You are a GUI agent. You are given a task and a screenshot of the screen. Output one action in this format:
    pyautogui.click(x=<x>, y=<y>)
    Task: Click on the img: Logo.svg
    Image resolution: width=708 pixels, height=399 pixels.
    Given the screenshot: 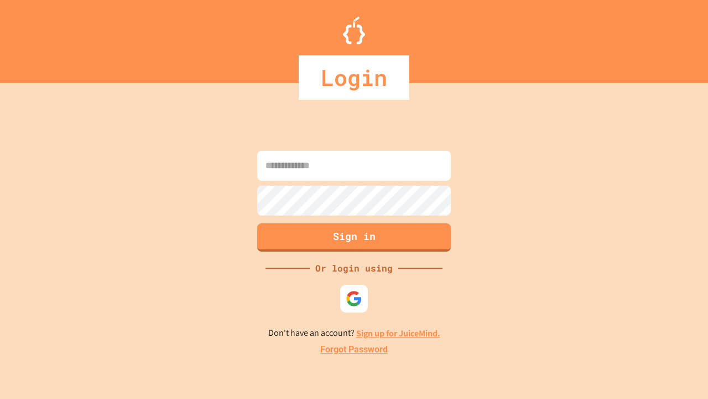 What is the action you would take?
    pyautogui.click(x=354, y=30)
    